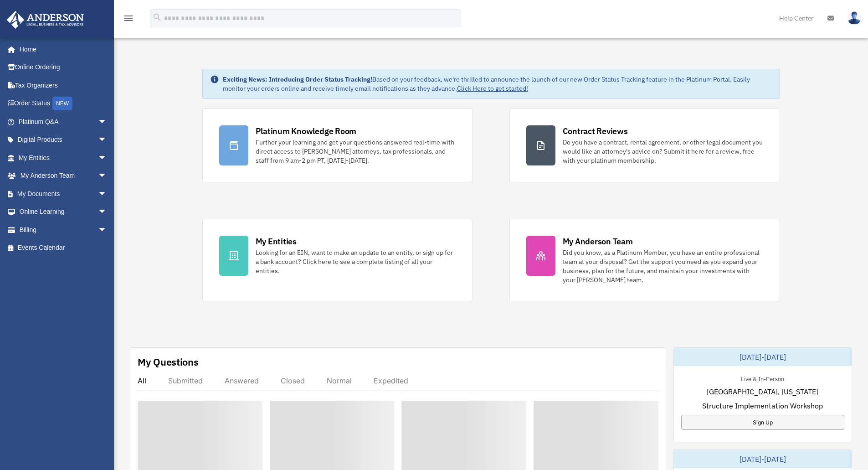  Describe the element at coordinates (63, 67) in the screenshot. I see `a: Online Ordering` at that location.